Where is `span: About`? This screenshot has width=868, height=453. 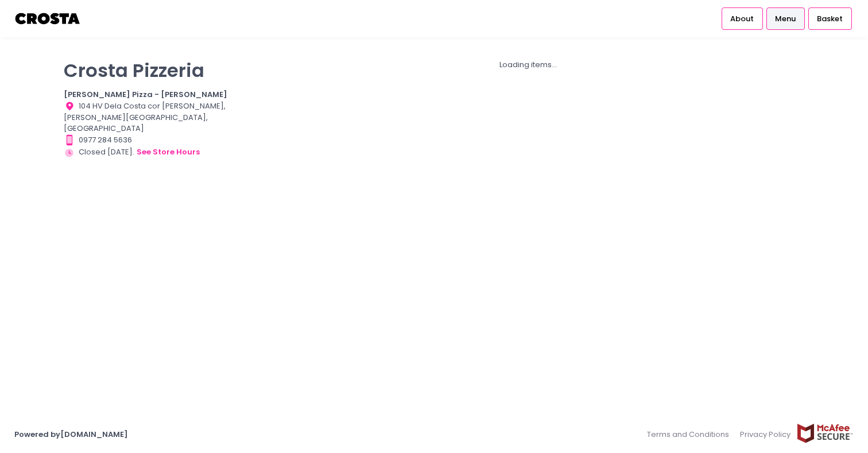
span: About is located at coordinates (742, 19).